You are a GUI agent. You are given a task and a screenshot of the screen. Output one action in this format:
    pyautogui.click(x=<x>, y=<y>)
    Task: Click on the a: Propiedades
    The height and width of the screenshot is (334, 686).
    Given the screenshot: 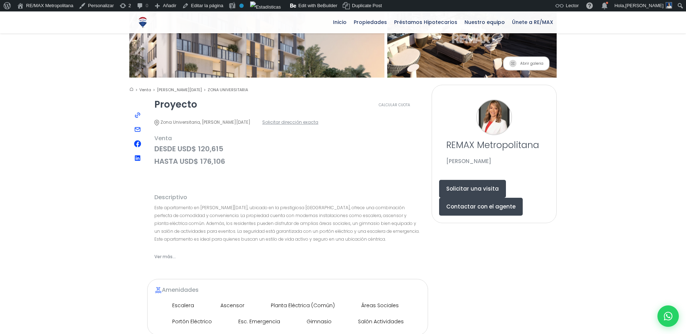 What is the action you would take?
    pyautogui.click(x=370, y=22)
    